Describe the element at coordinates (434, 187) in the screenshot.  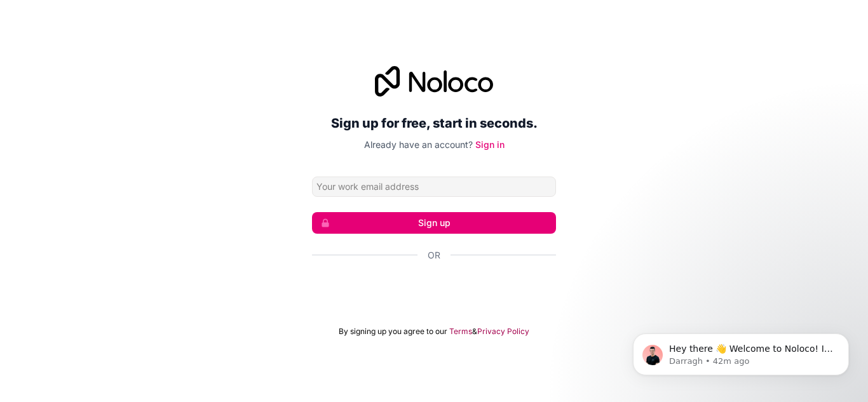
I see `input: Email address` at that location.